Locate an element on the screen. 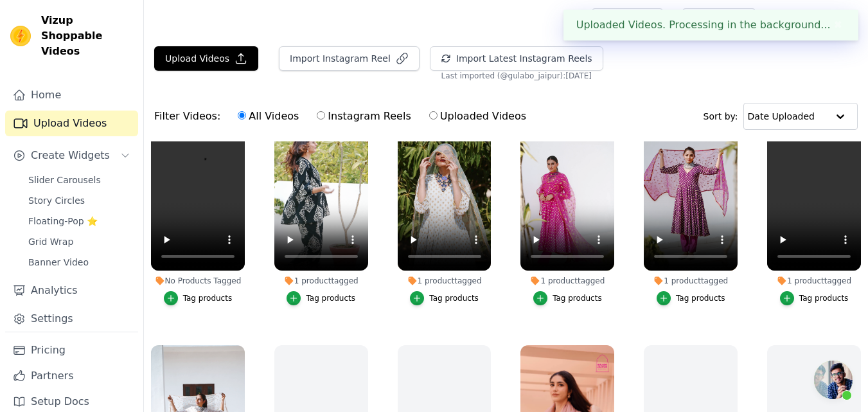  a: Banner Video is located at coordinates (79, 262).